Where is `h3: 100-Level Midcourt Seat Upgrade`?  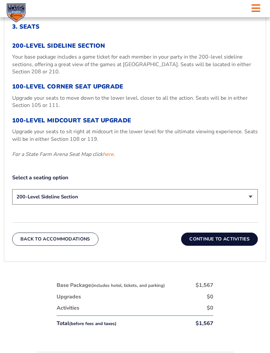
h3: 100-Level Midcourt Seat Upgrade is located at coordinates (135, 121).